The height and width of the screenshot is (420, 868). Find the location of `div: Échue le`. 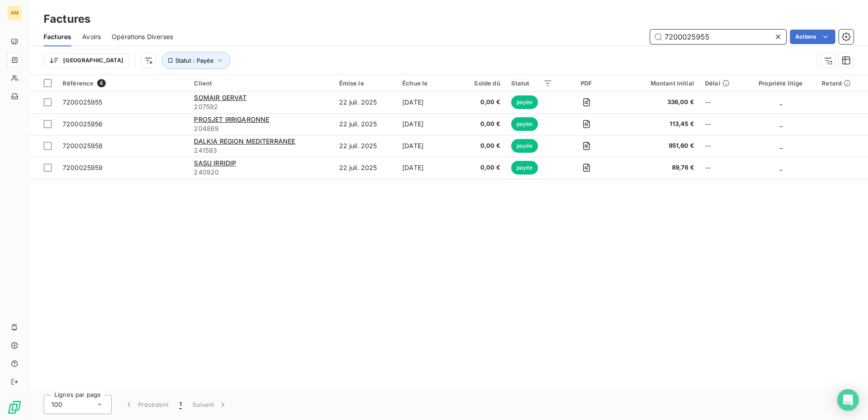

div: Échue le is located at coordinates (427, 83).